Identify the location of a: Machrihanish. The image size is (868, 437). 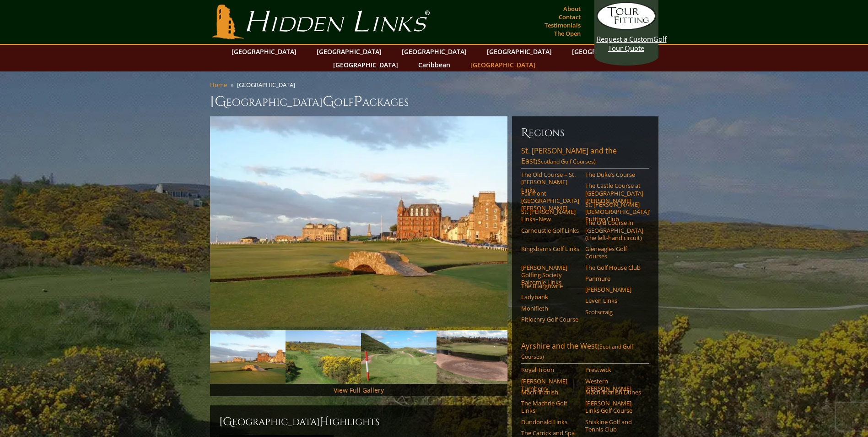
(550, 392).